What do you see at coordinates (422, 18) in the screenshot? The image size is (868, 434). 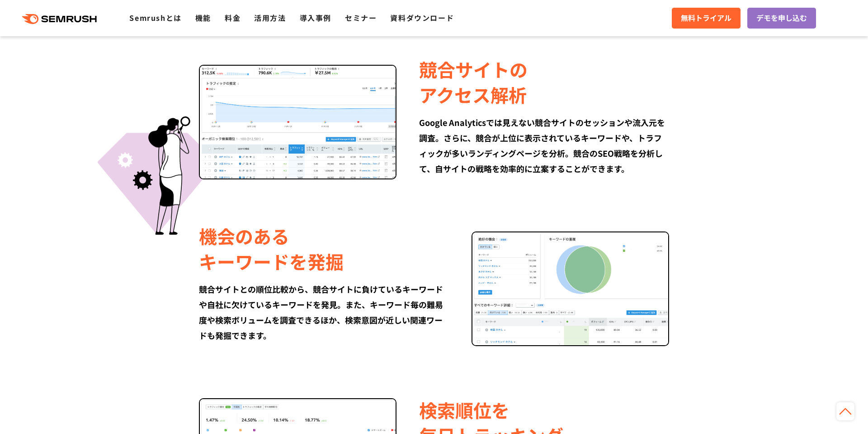 I see `a: 資料ダウンロード` at bounding box center [422, 18].